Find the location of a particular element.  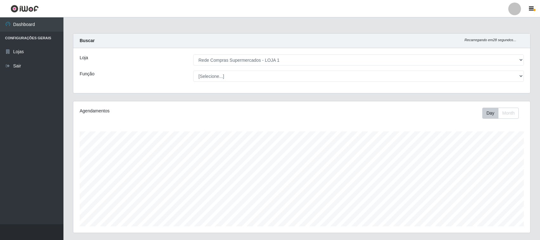

label: Função is located at coordinates (87, 74).